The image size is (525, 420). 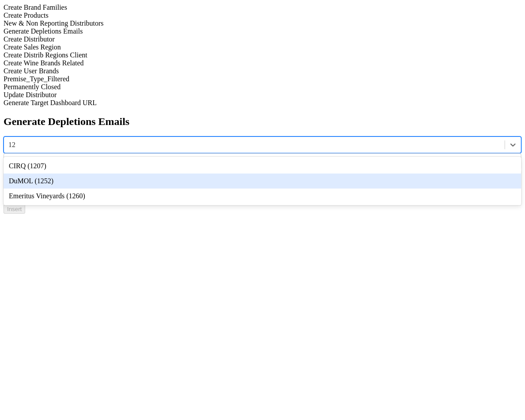 I want to click on h2: Generate Depletions Emails, so click(x=262, y=121).